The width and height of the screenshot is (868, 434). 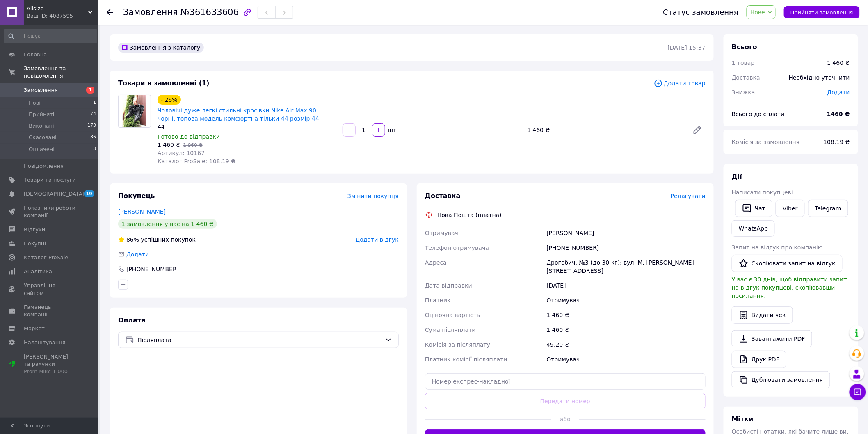 I want to click on span: Замовлення та повідомлення, so click(x=61, y=72).